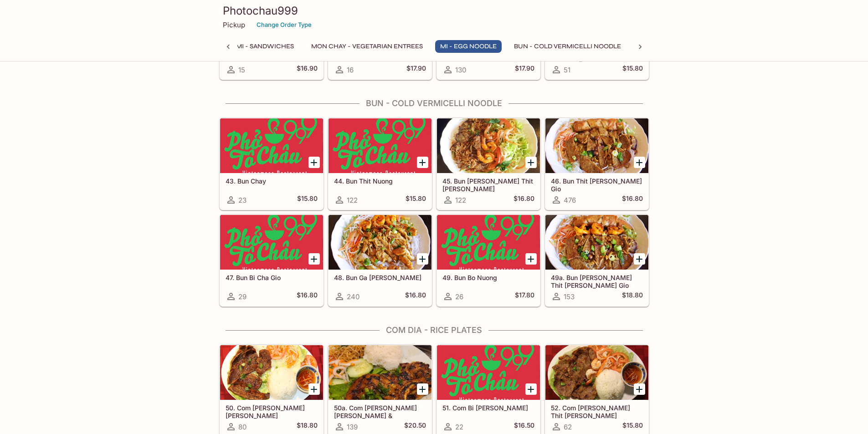 This screenshot has height=434, width=868. Describe the element at coordinates (639, 162) in the screenshot. I see `button: Add 46. Bun Thit Nuong Cha Gio` at that location.